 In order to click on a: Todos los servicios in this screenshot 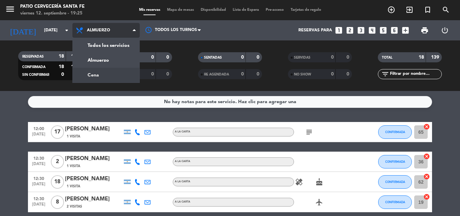, I will do `click(106, 45)`.